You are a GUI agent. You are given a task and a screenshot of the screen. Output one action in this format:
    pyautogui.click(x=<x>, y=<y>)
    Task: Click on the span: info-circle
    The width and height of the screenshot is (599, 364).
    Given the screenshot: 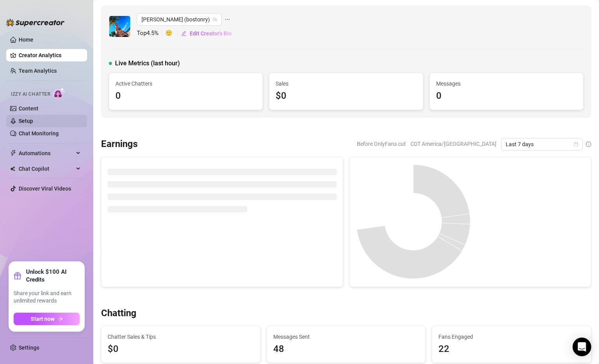 What is the action you would take?
    pyautogui.click(x=588, y=144)
    